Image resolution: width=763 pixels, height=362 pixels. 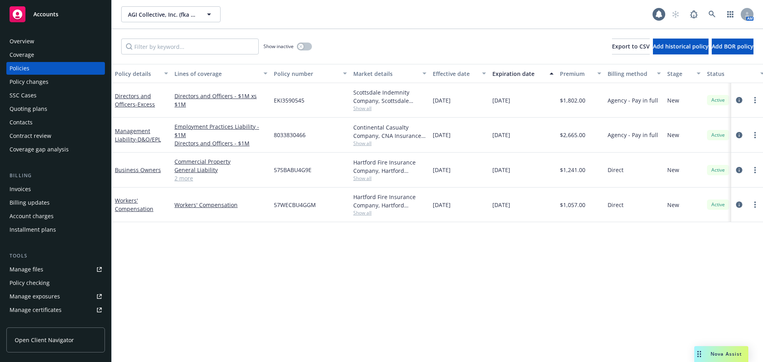 What do you see at coordinates (699, 354) in the screenshot?
I see `div: Drag to move` at bounding box center [699, 354].